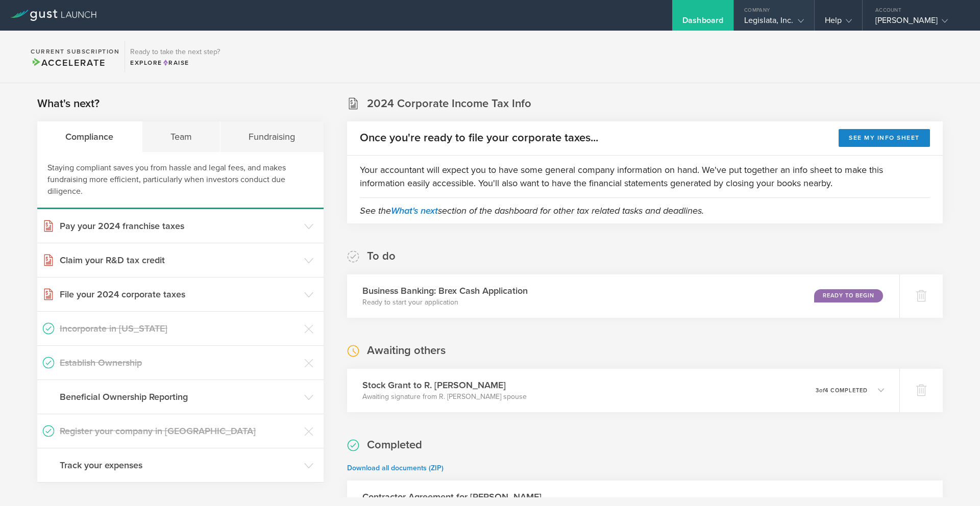  I want to click on div: Explore, so click(175, 63).